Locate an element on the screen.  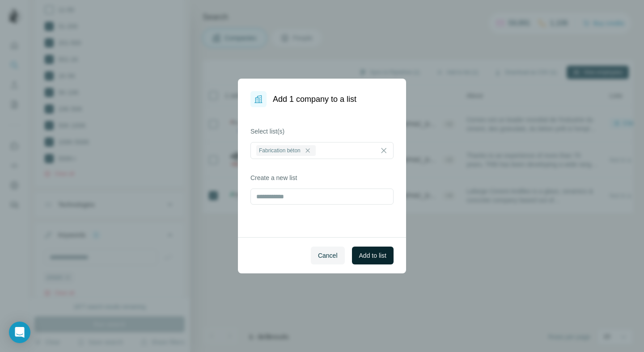
button: Add to list is located at coordinates (372, 255).